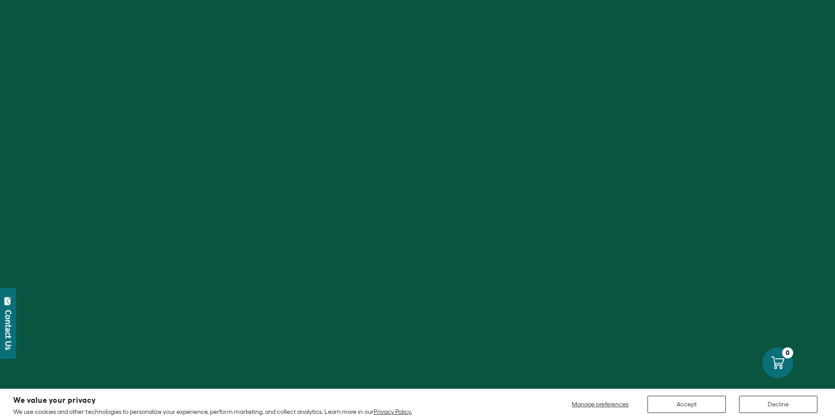 Image resolution: width=835 pixels, height=420 pixels. I want to click on div: 0, so click(787, 353).